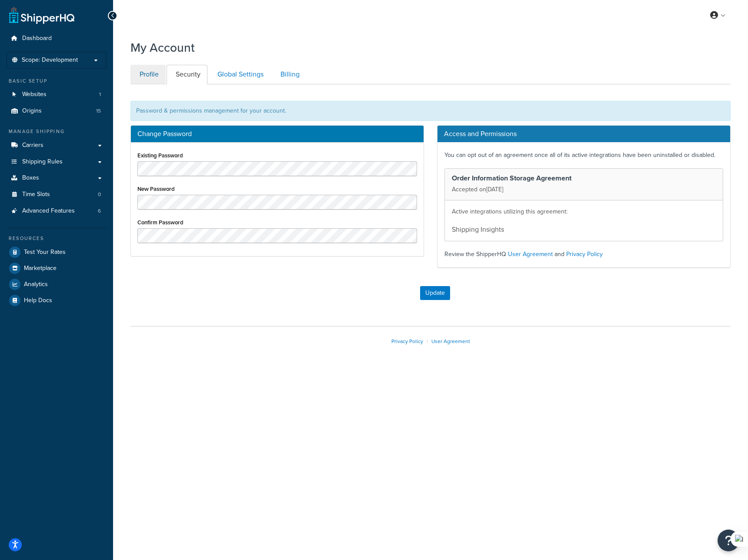 This screenshot has width=748, height=560. Describe the element at coordinates (57, 111) in the screenshot. I see `li: Origins` at that location.